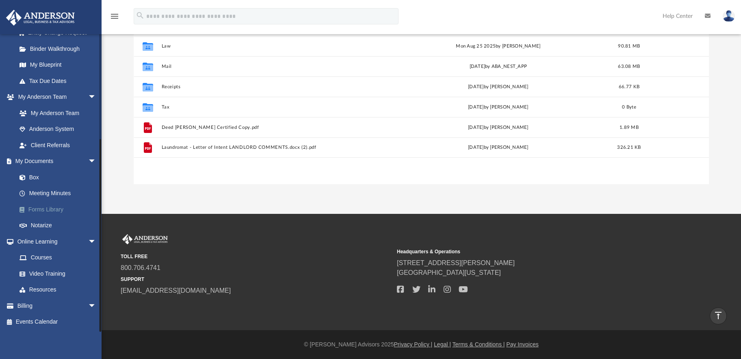  Describe the element at coordinates (413, 344) in the screenshot. I see `a: Privacy Policy |` at that location.